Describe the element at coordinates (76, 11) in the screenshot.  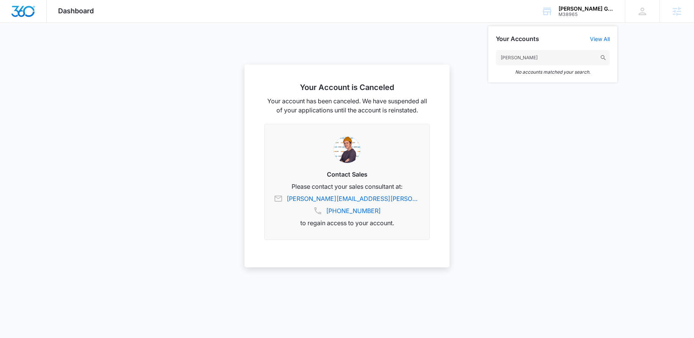
I see `span: Dashboard` at that location.